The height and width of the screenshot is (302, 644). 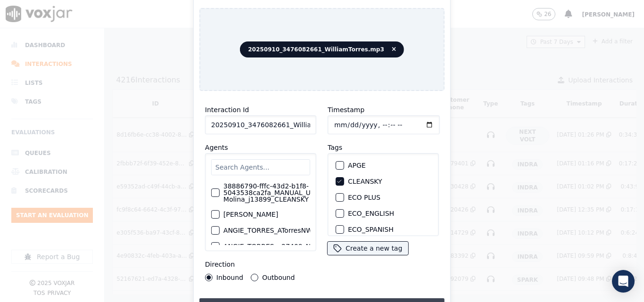 What do you see at coordinates (365, 181) in the screenshot?
I see `label: CLEANSKY` at bounding box center [365, 181].